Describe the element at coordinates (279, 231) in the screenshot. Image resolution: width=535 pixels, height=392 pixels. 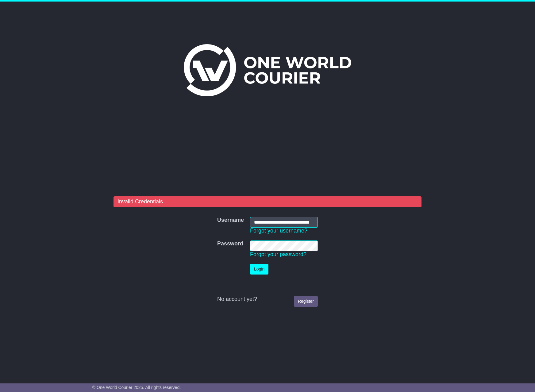
I see `a: Forgot your username?` at that location.